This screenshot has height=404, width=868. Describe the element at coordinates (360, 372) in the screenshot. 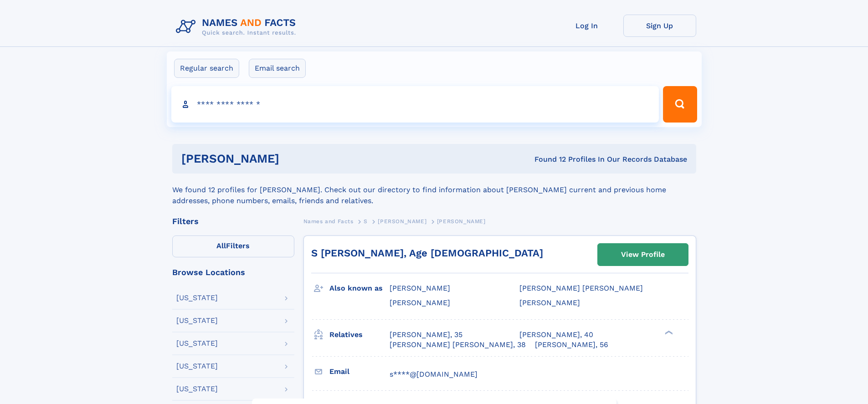

I see `h3: Email` at that location.